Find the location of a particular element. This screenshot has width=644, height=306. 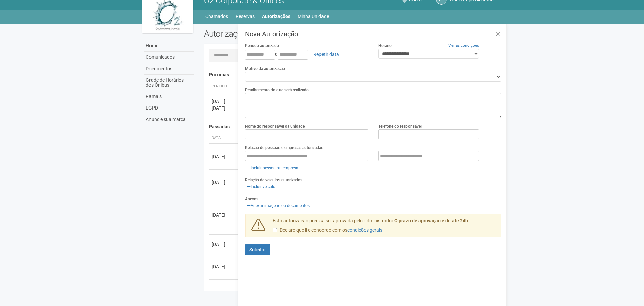

a: Home is located at coordinates (169, 46).